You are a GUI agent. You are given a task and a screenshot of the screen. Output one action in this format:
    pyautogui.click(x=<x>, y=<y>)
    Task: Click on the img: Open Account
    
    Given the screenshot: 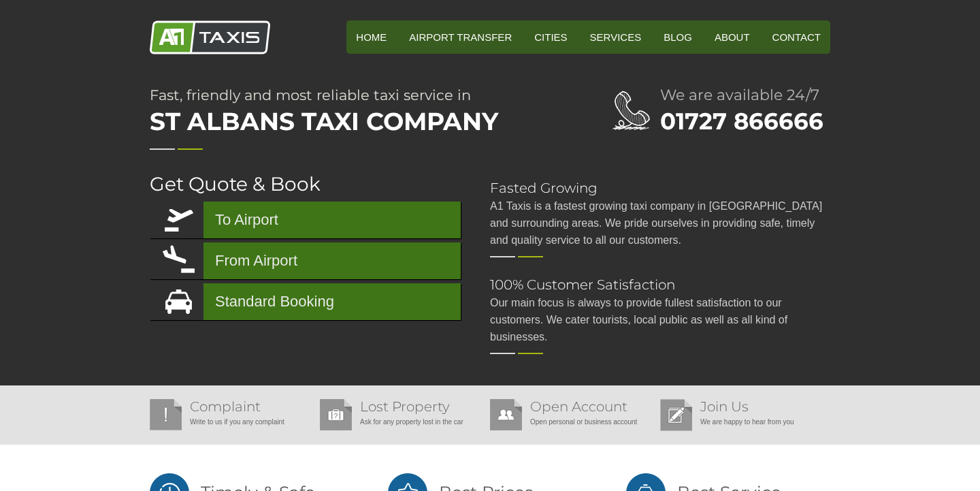 What is the action you would take?
    pyautogui.click(x=506, y=415)
    